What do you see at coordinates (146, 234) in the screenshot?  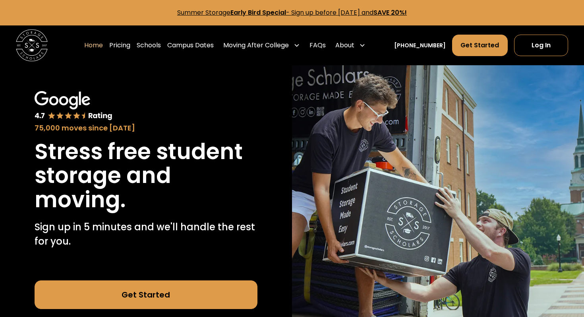 I see `p: Sign up in 5 minutes and we'll handle the rest for you.` at bounding box center [146, 234].